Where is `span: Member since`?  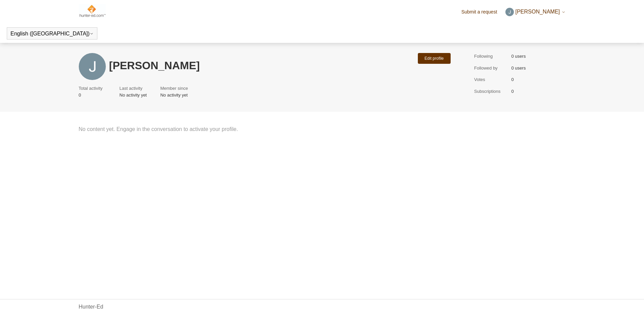
span: Member since is located at coordinates (174, 88).